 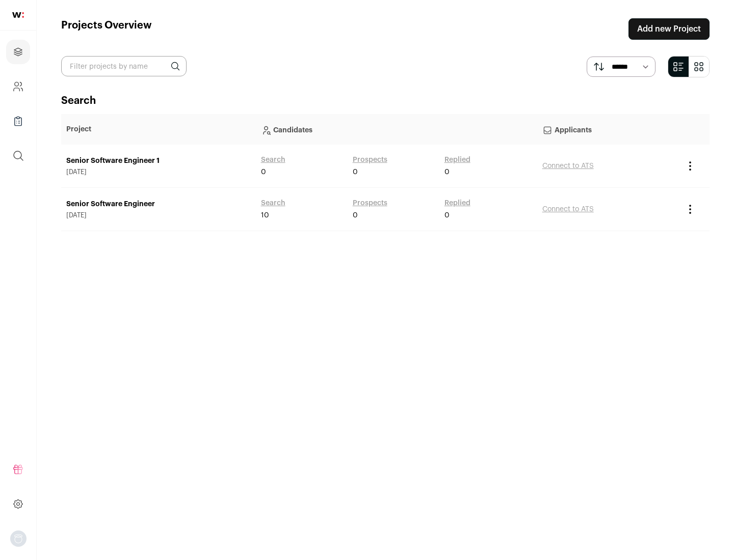 I want to click on span: 10, so click(x=265, y=215).